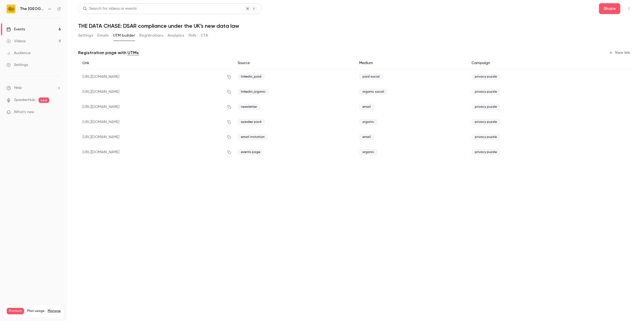  What do you see at coordinates (524, 63) in the screenshot?
I see `div: Campaign` at bounding box center [524, 63].